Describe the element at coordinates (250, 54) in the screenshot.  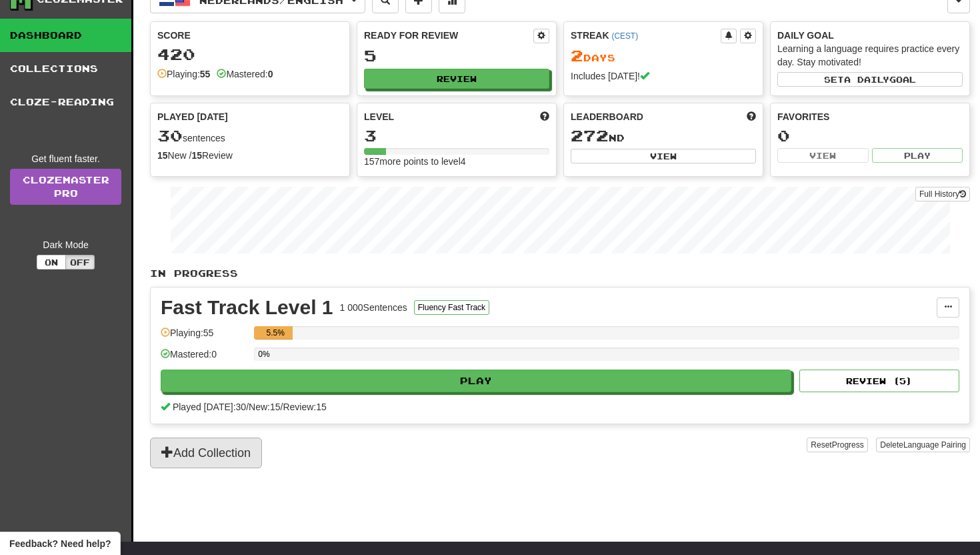
I see `div: 420` at that location.